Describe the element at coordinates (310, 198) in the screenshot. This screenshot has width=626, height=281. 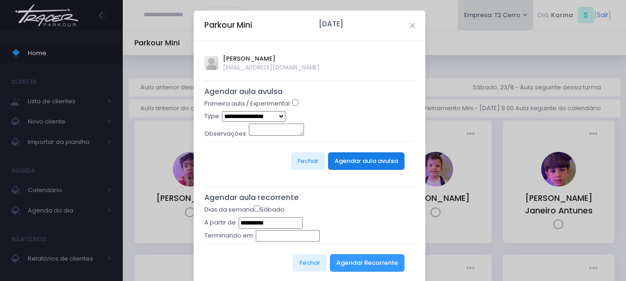
I see `h5: Agendar aula recorrente` at that location.